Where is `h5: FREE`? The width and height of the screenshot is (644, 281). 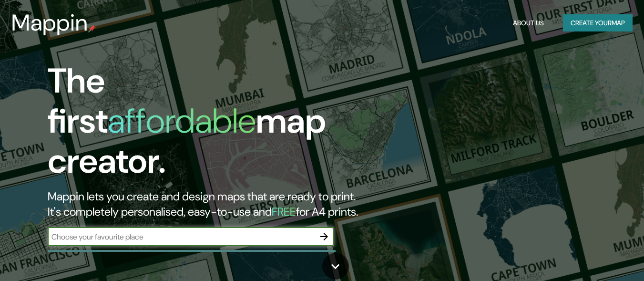
h5: FREE is located at coordinates (283, 211).